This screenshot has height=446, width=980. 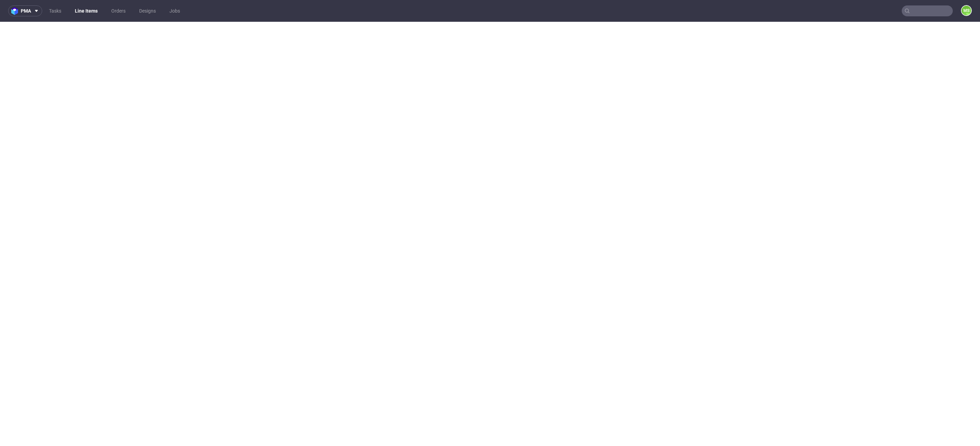 I want to click on a: Tasks, so click(x=55, y=11).